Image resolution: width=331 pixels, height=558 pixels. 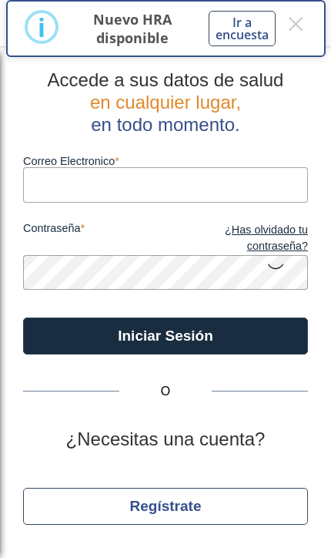 I want to click on span: O, so click(x=166, y=392).